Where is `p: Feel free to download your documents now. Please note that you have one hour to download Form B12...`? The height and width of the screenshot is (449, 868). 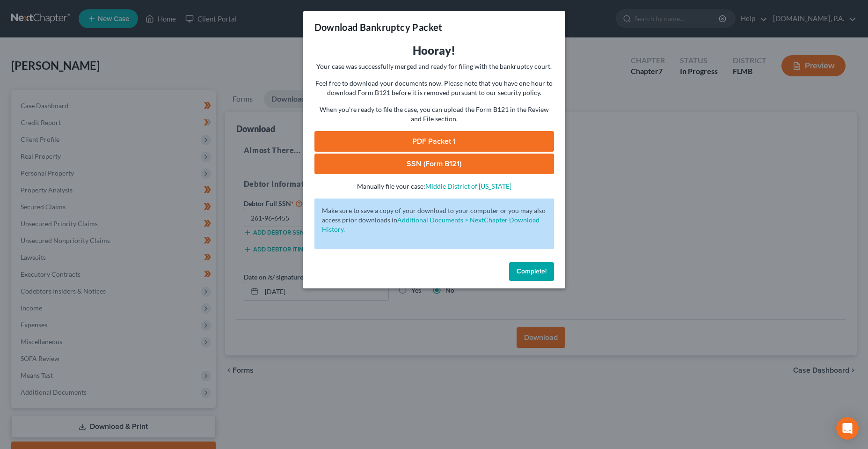 p: Feel free to download your documents now. Please note that you have one hour to download Form B12... is located at coordinates (434, 88).